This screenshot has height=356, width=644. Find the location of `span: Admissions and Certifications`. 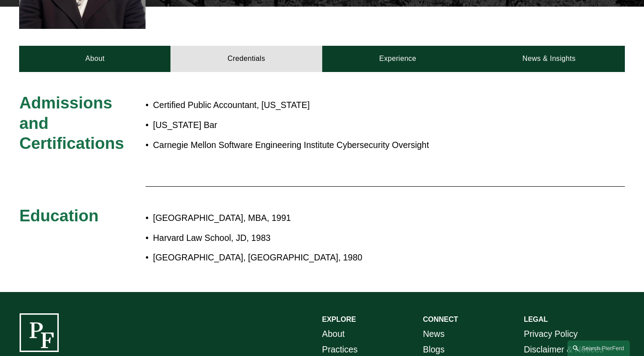

span: Admissions and Certifications is located at coordinates (71, 123).